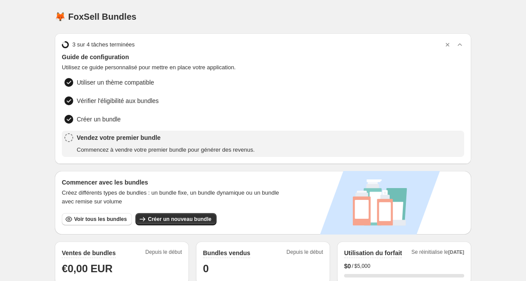 The image size is (526, 281). I want to click on span: Créer un bundle, so click(99, 119).